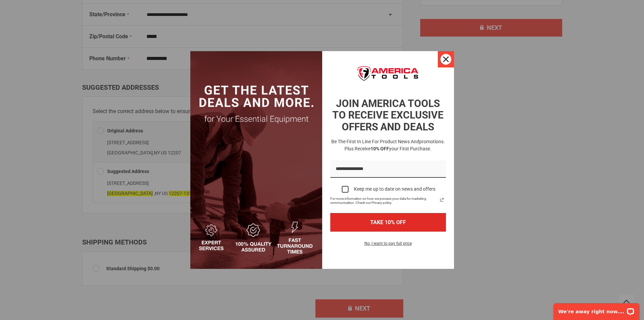  Describe the element at coordinates (388, 222) in the screenshot. I see `button: TAKE 10% OFF` at that location.